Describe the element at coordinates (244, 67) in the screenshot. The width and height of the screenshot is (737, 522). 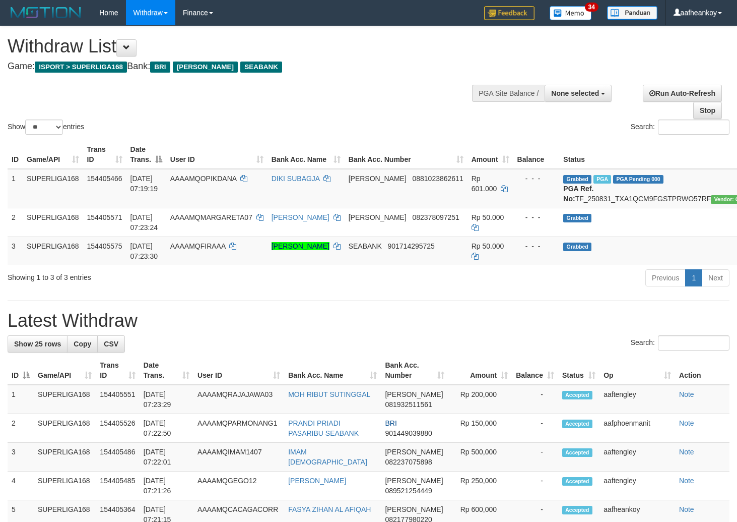
I see `h4: Game: Bank:` at that location.